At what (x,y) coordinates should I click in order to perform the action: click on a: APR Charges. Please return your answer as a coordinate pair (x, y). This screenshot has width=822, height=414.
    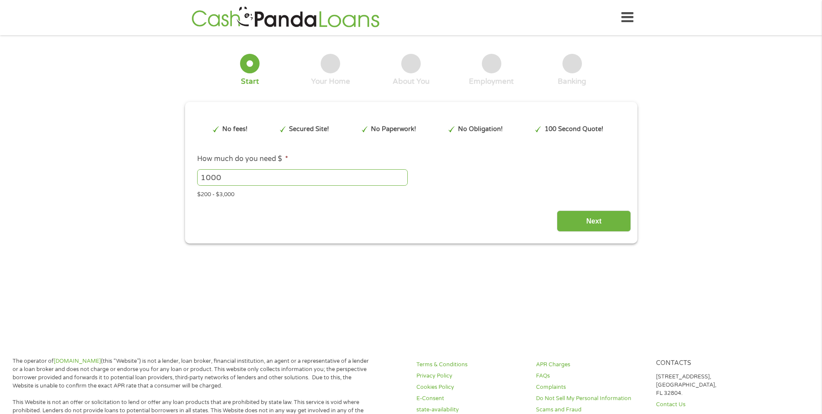
    Looking at the image, I should click on (591, 364).